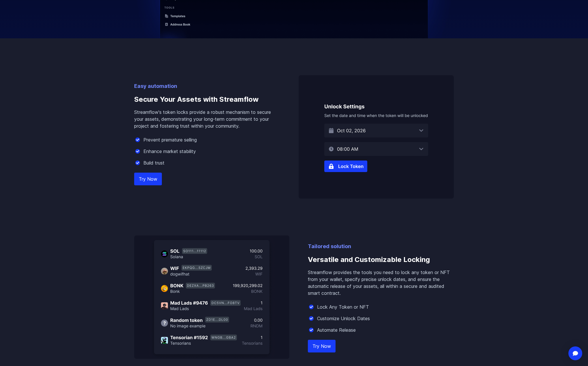 The width and height of the screenshot is (588, 366). I want to click on div: Open Intercom Messenger, so click(575, 353).